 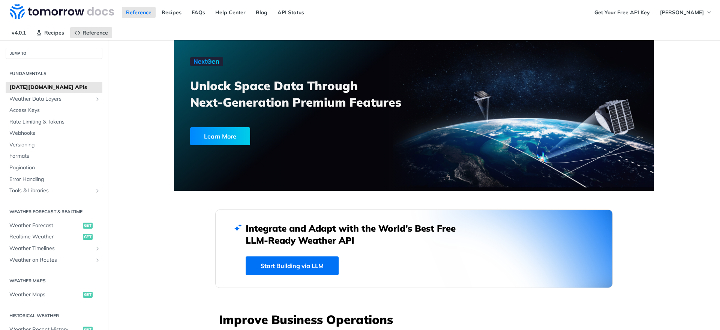 I want to click on span: Access Keys, so click(x=55, y=110).